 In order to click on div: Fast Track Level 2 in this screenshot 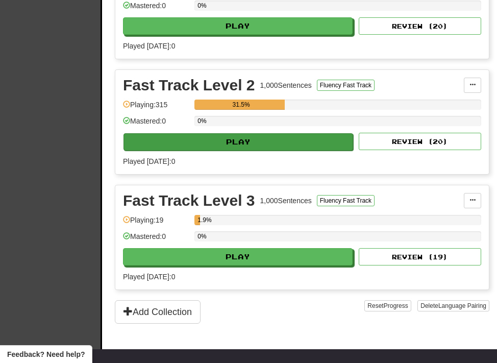, I will do `click(189, 85)`.